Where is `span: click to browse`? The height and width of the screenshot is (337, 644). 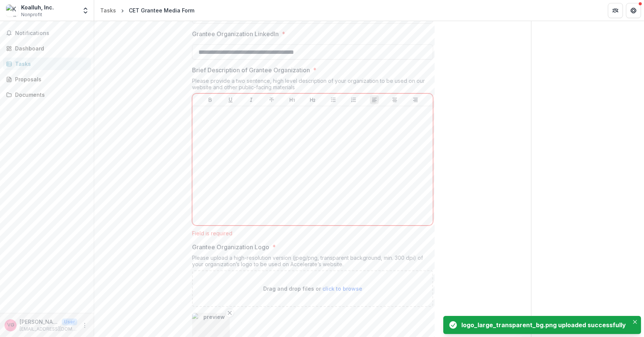
span: click to browse is located at coordinates (343, 289).